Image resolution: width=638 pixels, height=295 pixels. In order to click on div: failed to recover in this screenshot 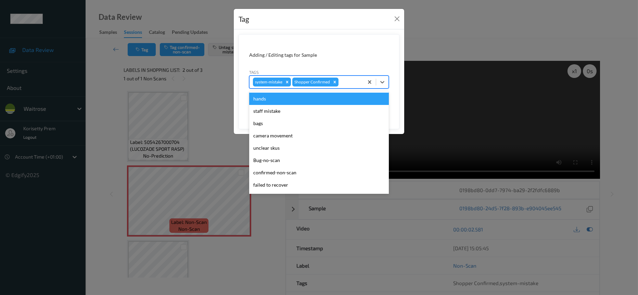, I will do `click(319, 185)`.